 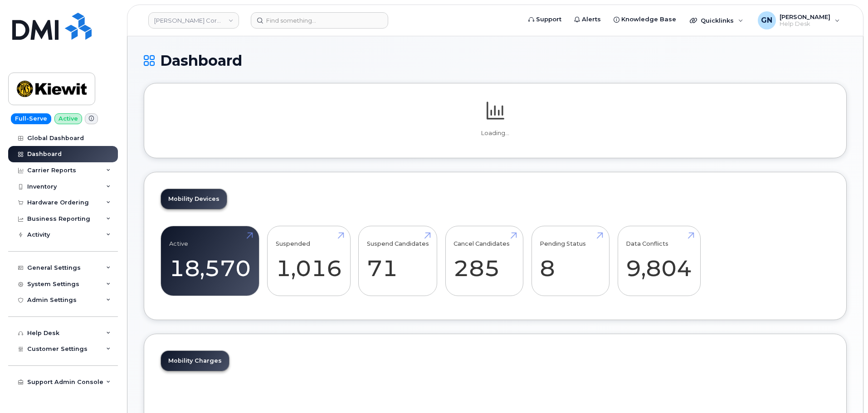 What do you see at coordinates (194, 199) in the screenshot?
I see `a: Mobility Devices` at bounding box center [194, 199].